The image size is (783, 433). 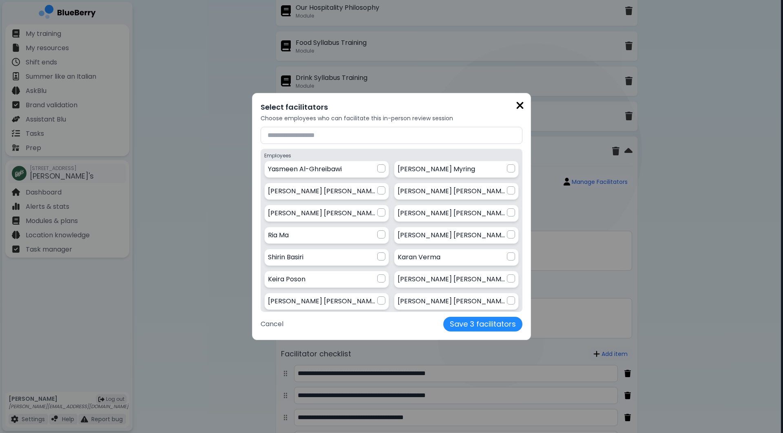 What do you see at coordinates (272, 324) in the screenshot?
I see `button: Cancel` at bounding box center [272, 324].